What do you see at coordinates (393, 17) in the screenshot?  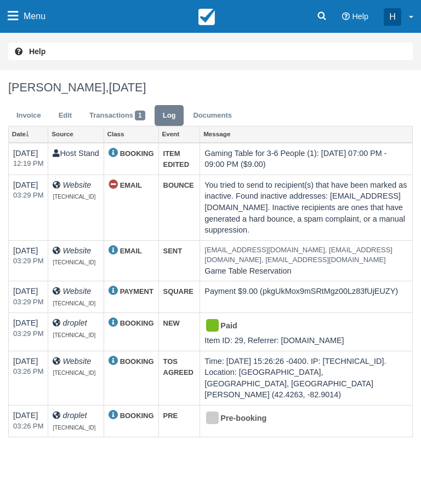 I see `div: H` at bounding box center [393, 17].